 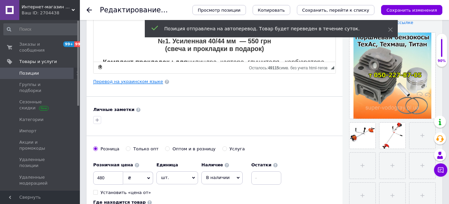 What do you see at coordinates (332, 68) in the screenshot?
I see `span: Перетащите для изменения размера` at bounding box center [332, 68].